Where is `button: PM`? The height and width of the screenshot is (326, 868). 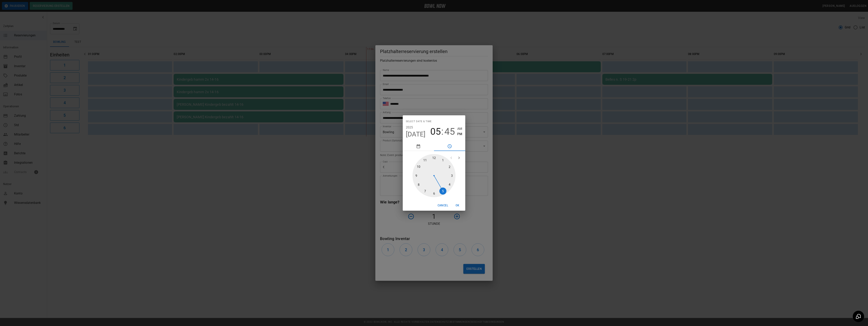
button: PM is located at coordinates (460, 134).